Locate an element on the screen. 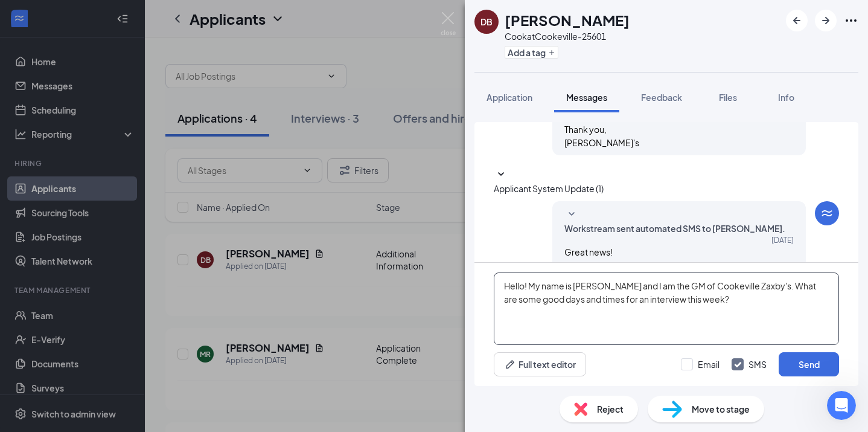 The image size is (868, 432). span: Messages is located at coordinates (587, 98).